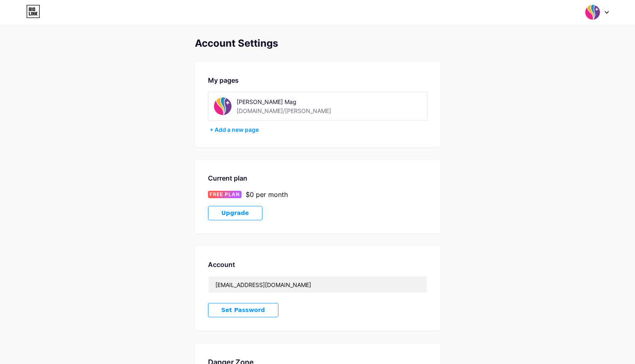 The height and width of the screenshot is (364, 635). I want to click on div: + Add a new page, so click(318, 130).